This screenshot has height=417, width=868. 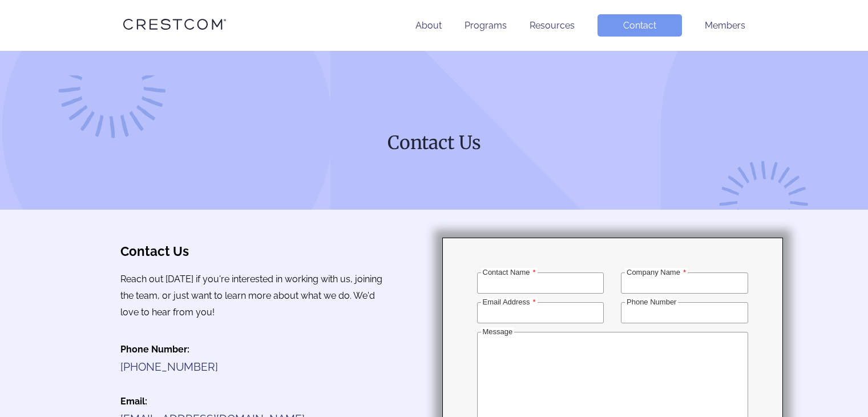 What do you see at coordinates (551, 25) in the screenshot?
I see `a: Resources` at bounding box center [551, 25].